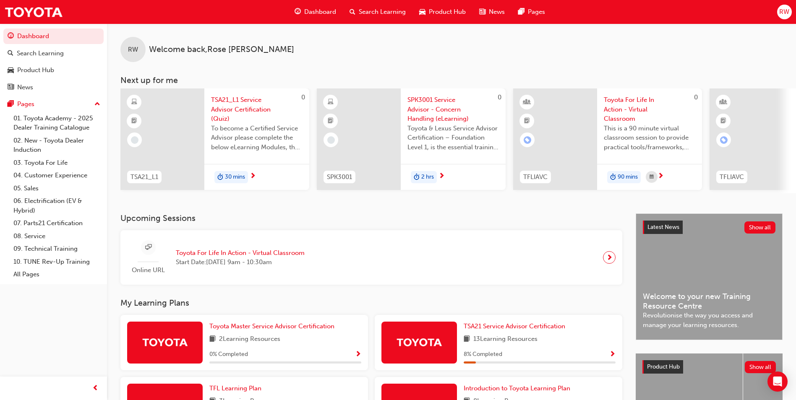 The image size is (796, 400). Describe the element at coordinates (235, 389) in the screenshot. I see `span: TFL Learning Plan` at that location.